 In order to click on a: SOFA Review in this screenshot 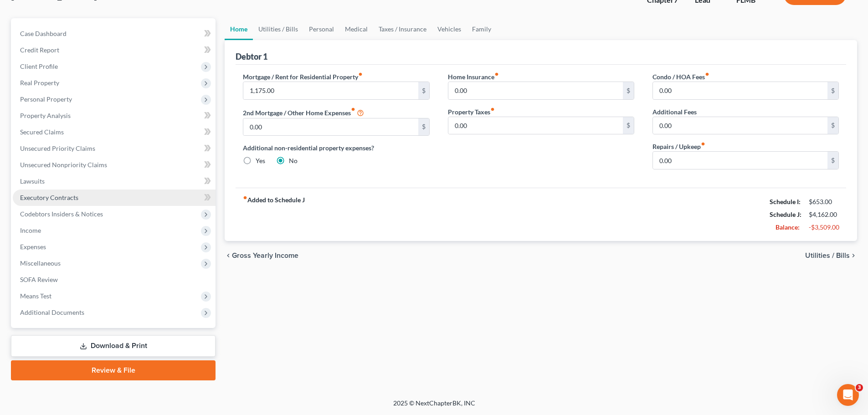, I will do `click(114, 280)`.